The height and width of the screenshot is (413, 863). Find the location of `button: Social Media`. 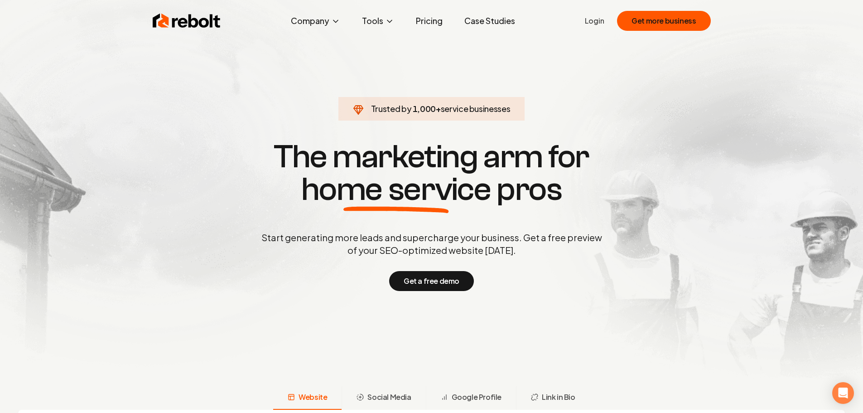

button: Social Media is located at coordinates (383, 398).